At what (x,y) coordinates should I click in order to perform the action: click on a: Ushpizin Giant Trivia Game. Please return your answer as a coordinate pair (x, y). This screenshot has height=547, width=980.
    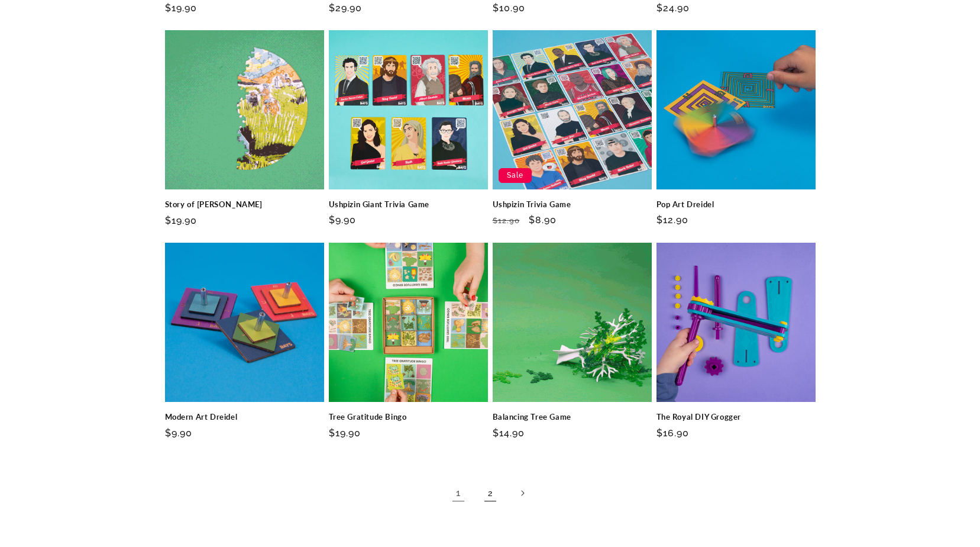
    Looking at the image, I should click on (408, 204).